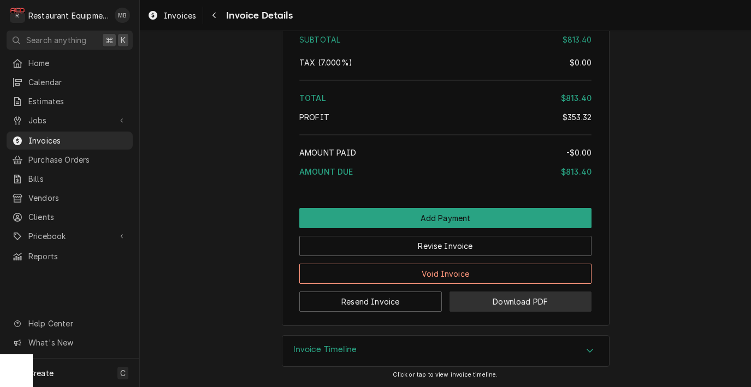  Describe the element at coordinates (123, 373) in the screenshot. I see `span: C` at that location.